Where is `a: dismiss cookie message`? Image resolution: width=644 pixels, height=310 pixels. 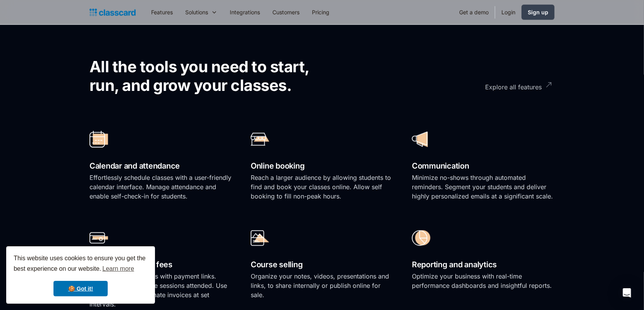
a: dismiss cookie message is located at coordinates (81, 289).